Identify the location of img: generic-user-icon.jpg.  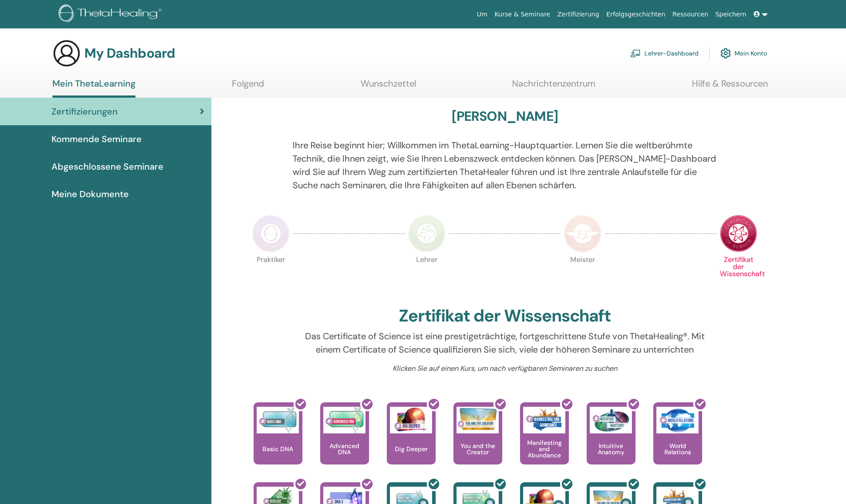
(67, 53).